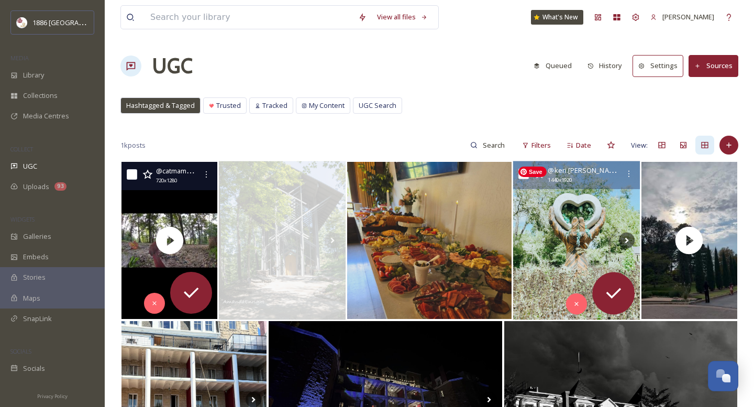 The height and width of the screenshot is (407, 754). I want to click on a: What's New, so click(557, 17).